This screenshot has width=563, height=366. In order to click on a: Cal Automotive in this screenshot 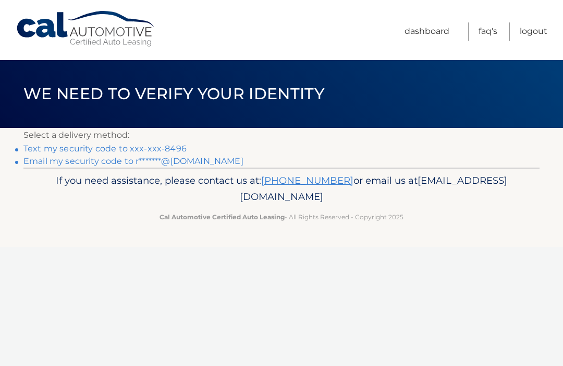, I will do `click(86, 29)`.